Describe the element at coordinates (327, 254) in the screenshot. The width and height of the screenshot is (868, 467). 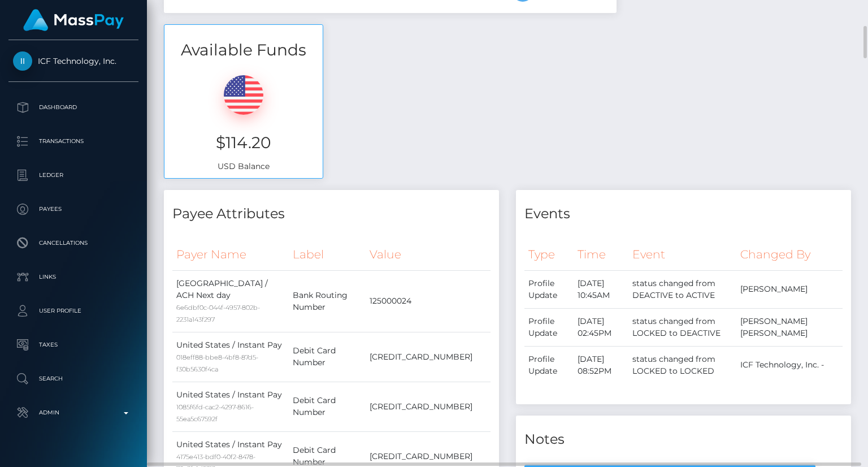
I see `th: Label` at that location.